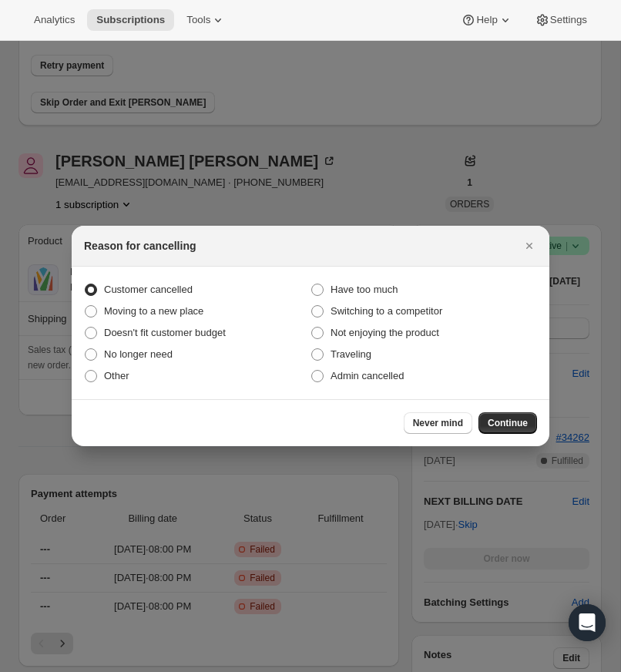 Image resolution: width=621 pixels, height=672 pixels. I want to click on span: Subscriptions, so click(131, 20).